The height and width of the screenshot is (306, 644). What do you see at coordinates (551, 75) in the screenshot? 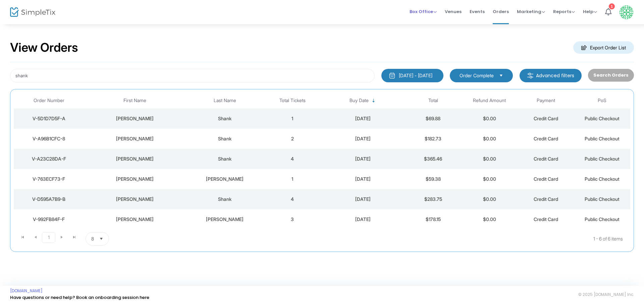
I see `m-button: Advanced filters` at bounding box center [551, 75].